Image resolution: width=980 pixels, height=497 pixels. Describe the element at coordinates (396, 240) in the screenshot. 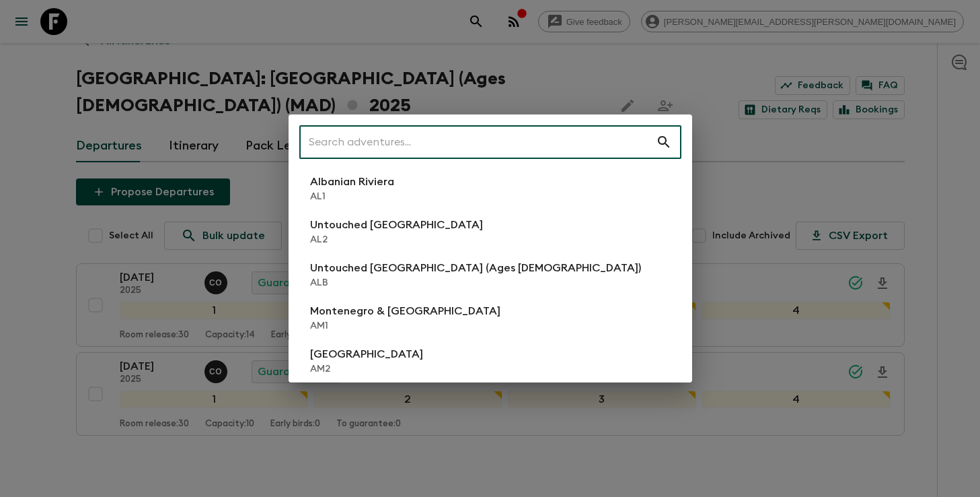

I see `p: AL2` at that location.